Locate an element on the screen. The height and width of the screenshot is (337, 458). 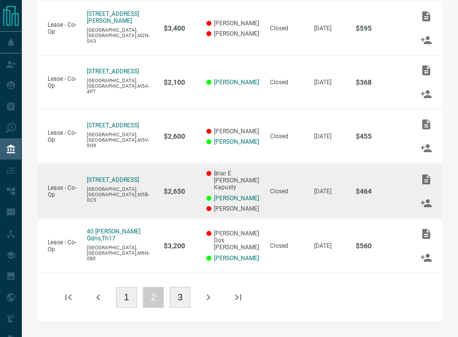
p: $455 is located at coordinates (380, 136).